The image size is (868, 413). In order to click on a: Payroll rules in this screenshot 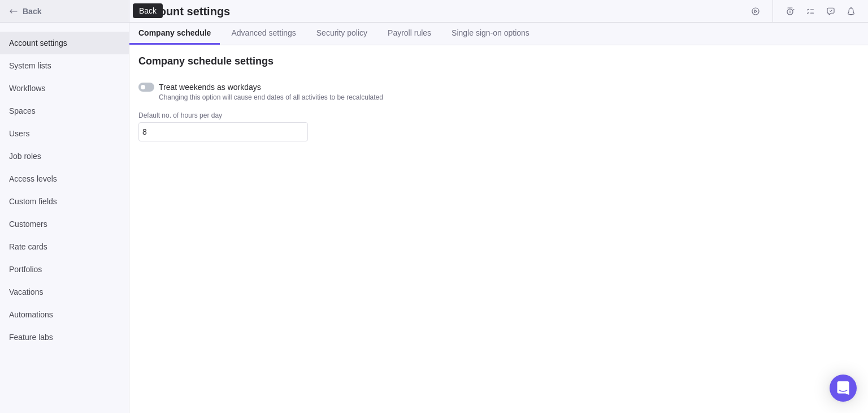, I will do `click(409, 33)`.